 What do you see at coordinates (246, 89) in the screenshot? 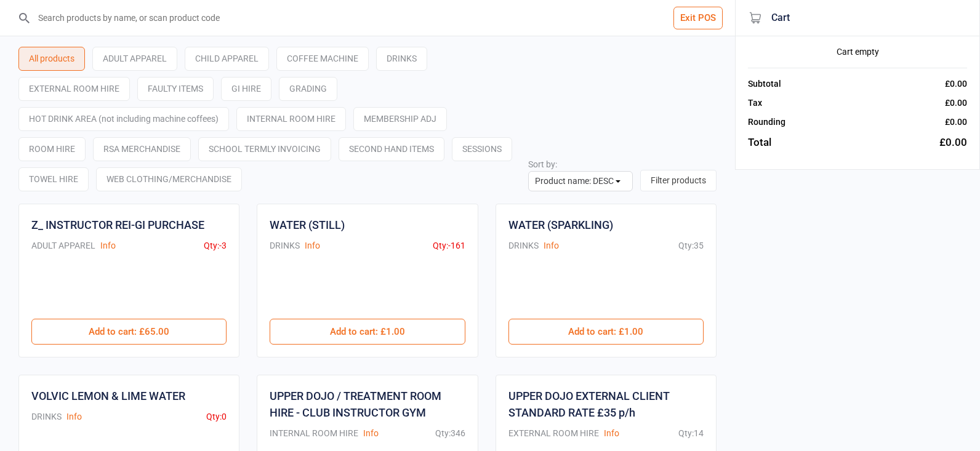
I see `div: GI HIRE` at bounding box center [246, 89].